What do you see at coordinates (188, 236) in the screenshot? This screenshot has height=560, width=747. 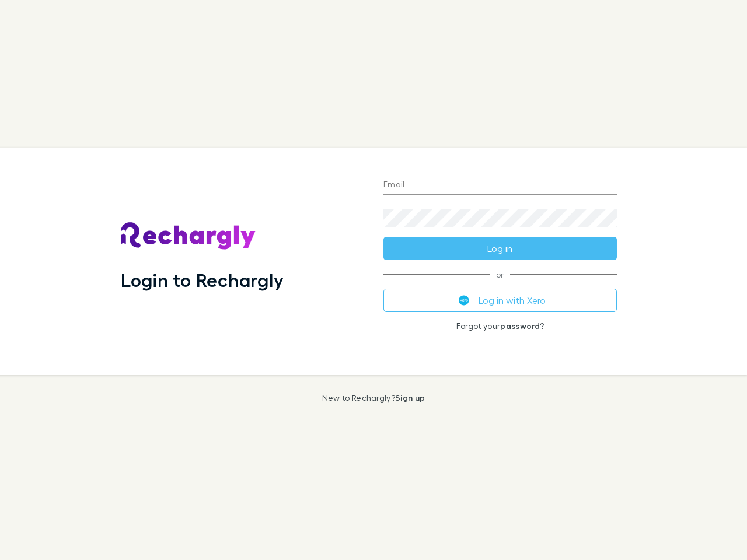 I see `img: Rechargly's Logo` at bounding box center [188, 236].